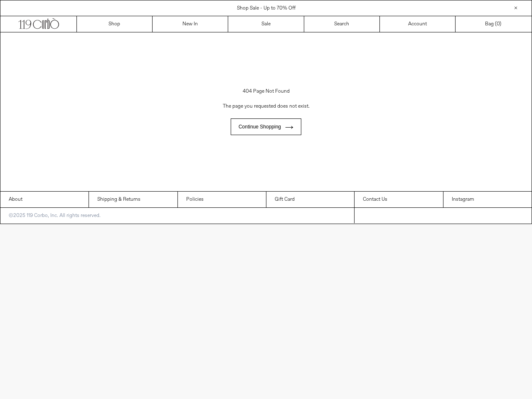 Image resolution: width=532 pixels, height=399 pixels. What do you see at coordinates (133, 200) in the screenshot?
I see `a: Shipping & Returns` at bounding box center [133, 200].